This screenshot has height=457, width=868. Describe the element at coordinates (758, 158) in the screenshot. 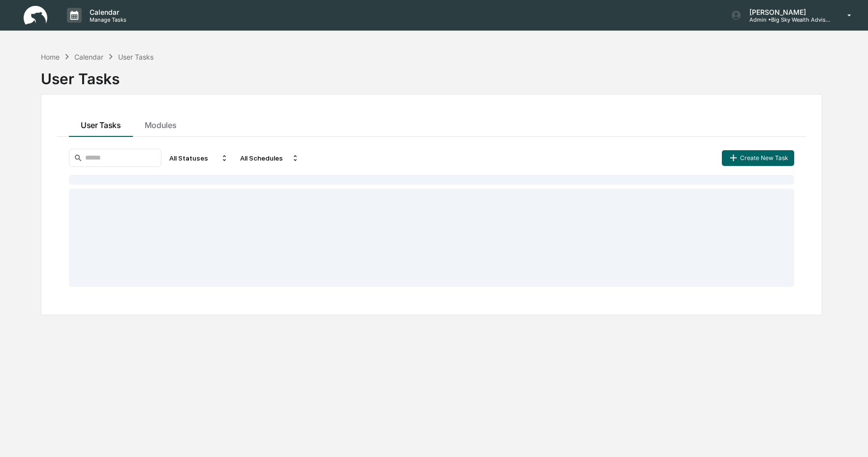

I see `button: Create New Task` at that location.